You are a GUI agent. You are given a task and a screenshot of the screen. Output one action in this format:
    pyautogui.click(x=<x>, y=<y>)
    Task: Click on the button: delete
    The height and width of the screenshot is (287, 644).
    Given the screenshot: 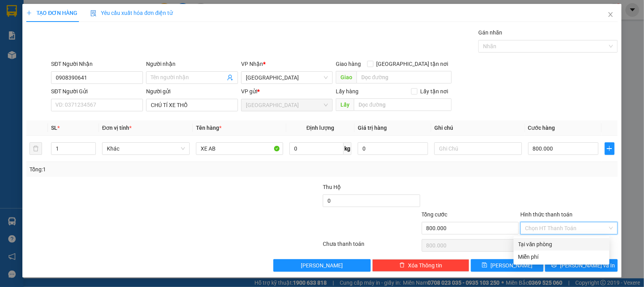 What is the action you would take?
    pyautogui.click(x=36, y=149)
    